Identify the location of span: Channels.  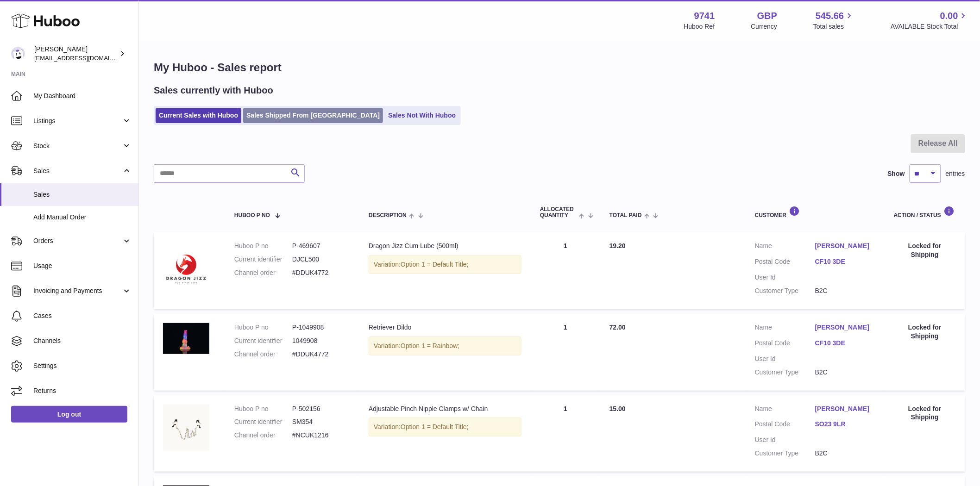
(82, 341).